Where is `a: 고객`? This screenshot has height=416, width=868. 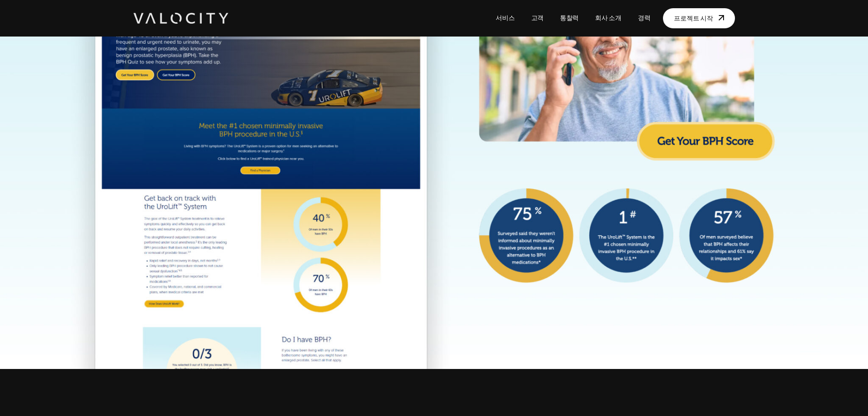 a: 고객 is located at coordinates (537, 18).